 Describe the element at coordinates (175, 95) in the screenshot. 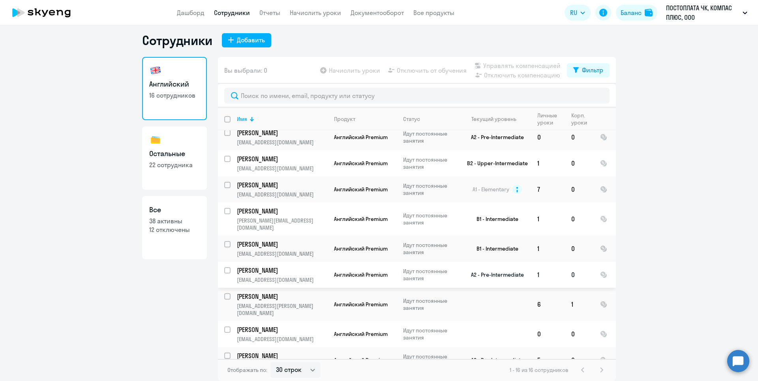

I see `p: 16 сотрудников` at that location.